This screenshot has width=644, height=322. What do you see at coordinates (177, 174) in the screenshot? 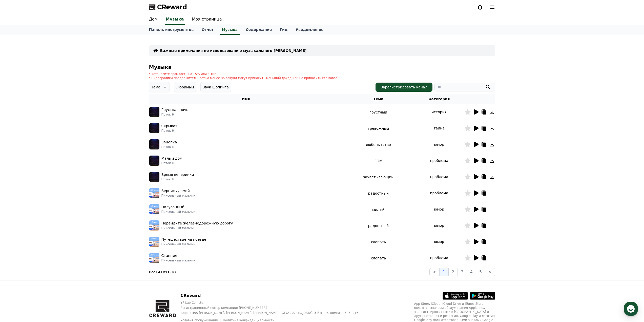
I see `font: Время вечеринки` at bounding box center [177, 174].